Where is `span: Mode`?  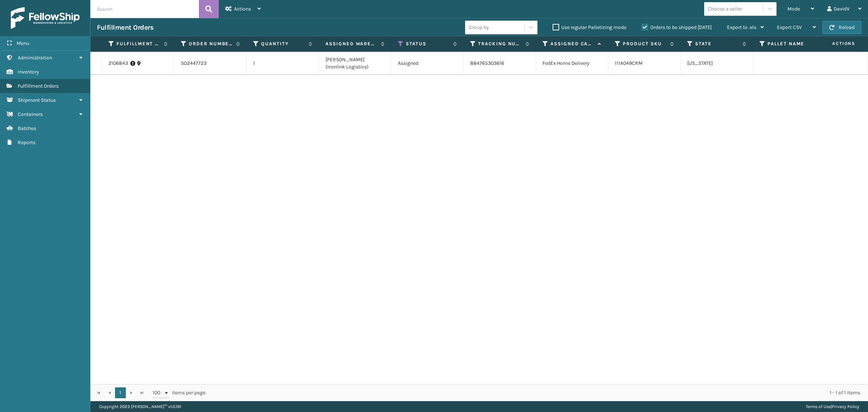 span: Mode is located at coordinates (793, 9).